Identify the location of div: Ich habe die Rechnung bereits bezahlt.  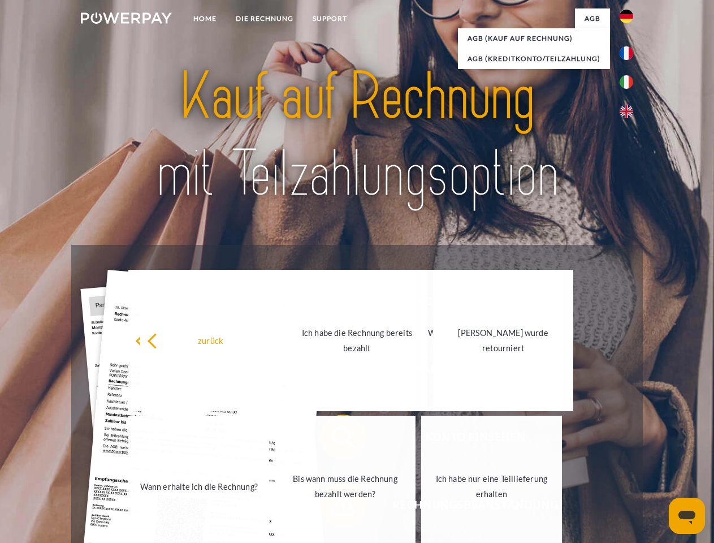
(357, 341).